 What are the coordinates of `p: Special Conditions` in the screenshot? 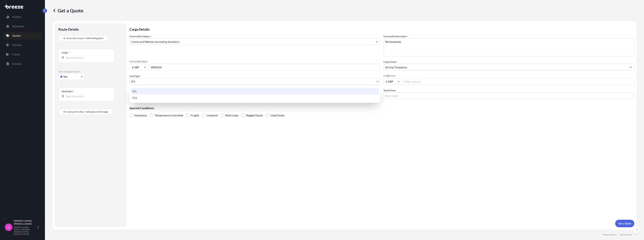 It's located at (382, 108).